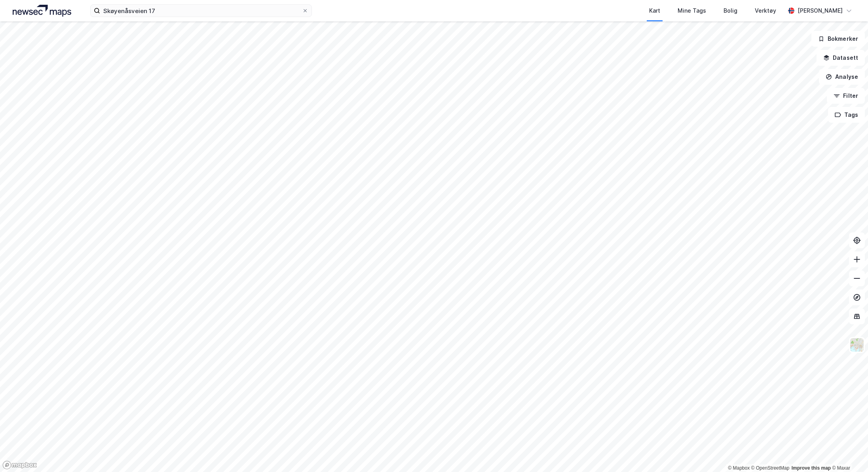 The height and width of the screenshot is (472, 868). I want to click on a: Mapbox, so click(739, 468).